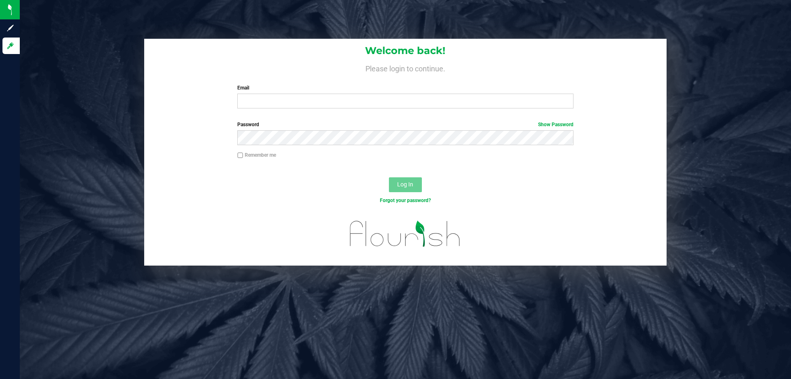  Describe the element at coordinates (405, 200) in the screenshot. I see `a: Forgot your password?` at that location.